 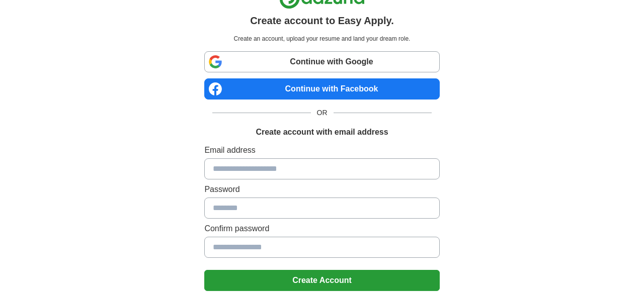 What do you see at coordinates (322, 132) in the screenshot?
I see `h1: Create account with email address` at bounding box center [322, 132].